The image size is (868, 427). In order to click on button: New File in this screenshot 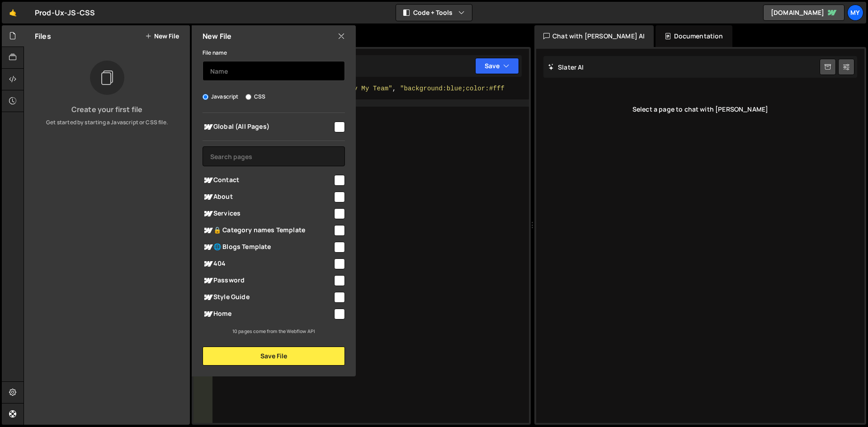, I will do `click(162, 36)`.